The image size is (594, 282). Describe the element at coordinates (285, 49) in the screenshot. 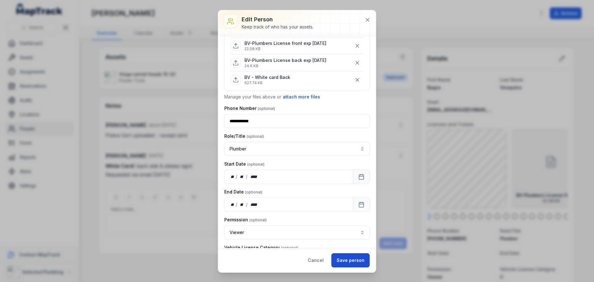

I see `p: 22.08 KB` at that location.